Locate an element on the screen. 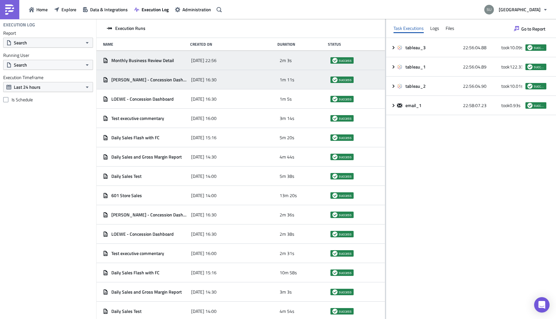 This screenshot has width=556, height=319. span: 5m 38s is located at coordinates (287, 176).